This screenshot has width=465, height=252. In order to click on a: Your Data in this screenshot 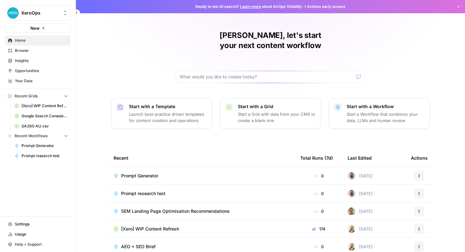, I will do `click(38, 81)`.